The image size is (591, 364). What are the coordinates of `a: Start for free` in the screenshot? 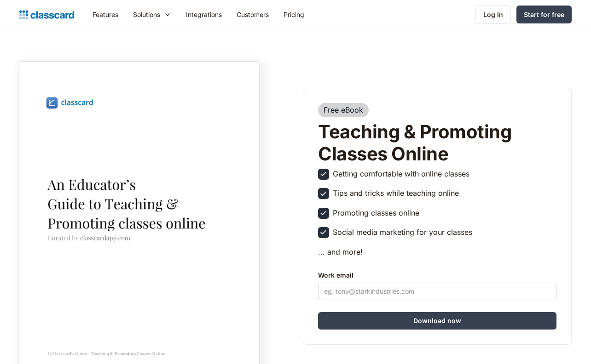 It's located at (544, 14).